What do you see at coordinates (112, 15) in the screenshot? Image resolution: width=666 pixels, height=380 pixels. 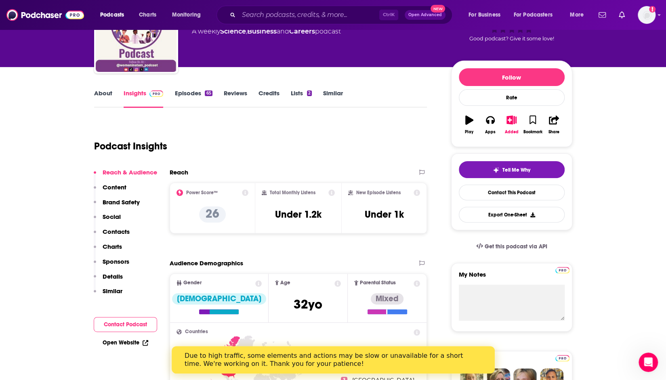 I see `span: Podcasts` at bounding box center [112, 15].